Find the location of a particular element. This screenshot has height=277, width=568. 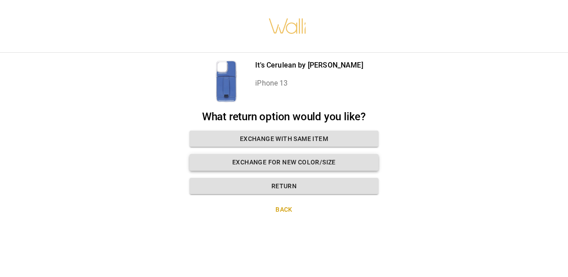

button: Exchange with same item is located at coordinates (284, 139).